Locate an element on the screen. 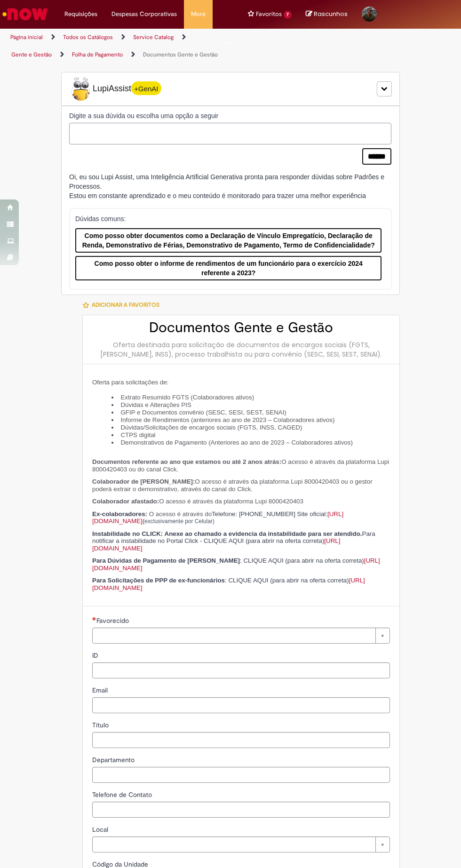 The height and width of the screenshot is (868, 461). span: Ex-colaboradores: is located at coordinates (120, 514).